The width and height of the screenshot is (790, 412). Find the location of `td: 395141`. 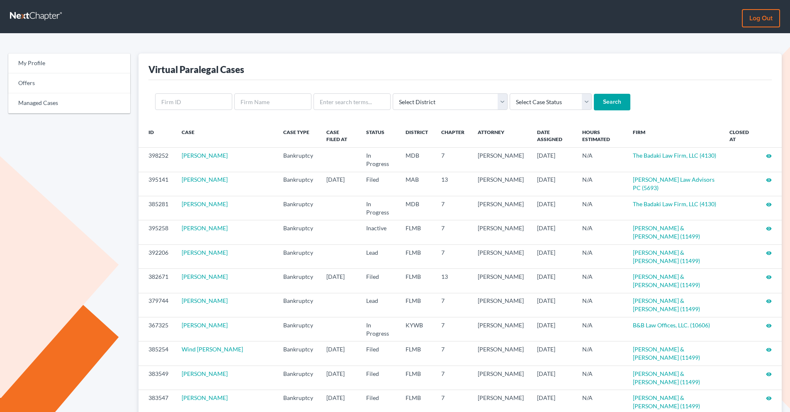

td: 395141 is located at coordinates (157, 184).